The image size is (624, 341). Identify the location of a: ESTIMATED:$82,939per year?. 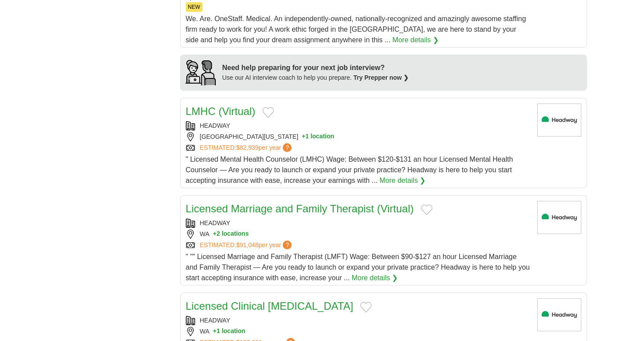
(247, 148).